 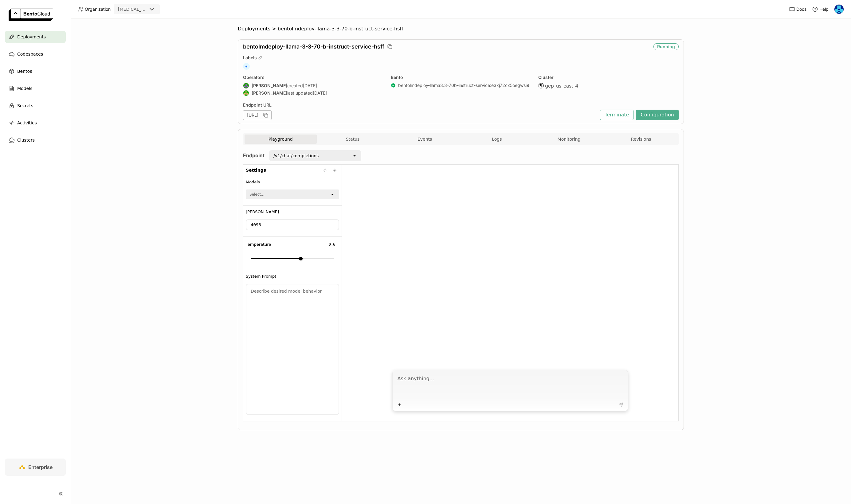 I want to click on div: Labels, so click(x=461, y=58).